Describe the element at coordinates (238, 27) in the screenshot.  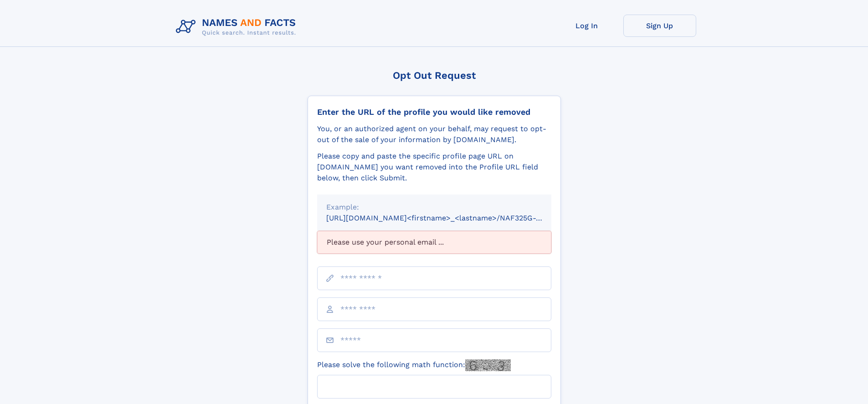
I see `img: Logo Names and Facts` at that location.